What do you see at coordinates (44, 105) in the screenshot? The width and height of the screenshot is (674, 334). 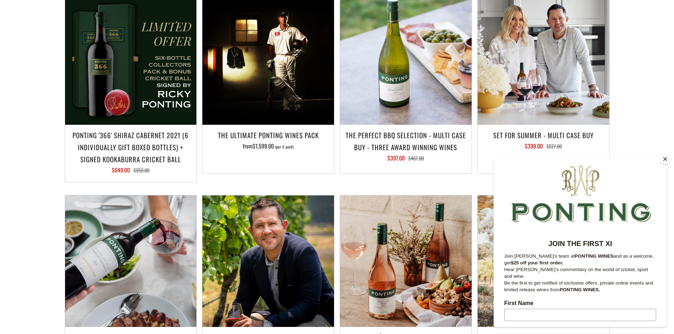 I see `strong: $25 off your first order.` at bounding box center [44, 105].